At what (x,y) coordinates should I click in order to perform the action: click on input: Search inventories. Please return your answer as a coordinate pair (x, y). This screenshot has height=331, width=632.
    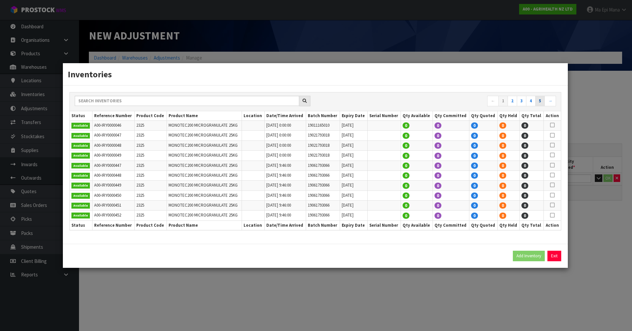
    Looking at the image, I should click on (187, 101).